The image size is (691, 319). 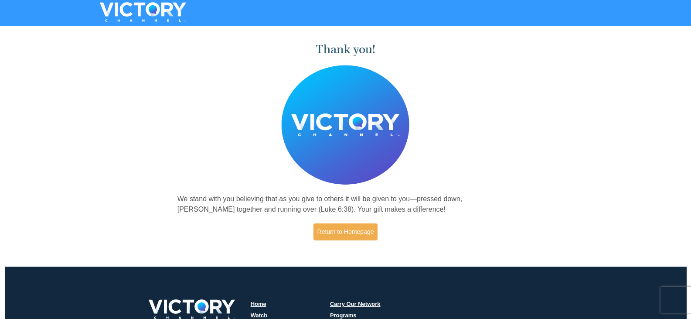 What do you see at coordinates (346, 49) in the screenshot?
I see `h1: Thank you!` at bounding box center [346, 49].